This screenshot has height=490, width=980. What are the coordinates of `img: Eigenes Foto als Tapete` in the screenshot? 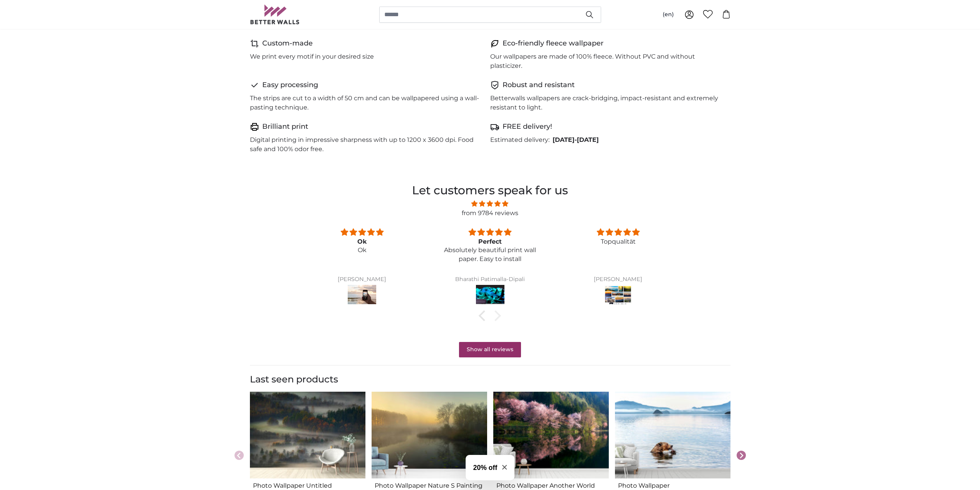 It's located at (362, 296).